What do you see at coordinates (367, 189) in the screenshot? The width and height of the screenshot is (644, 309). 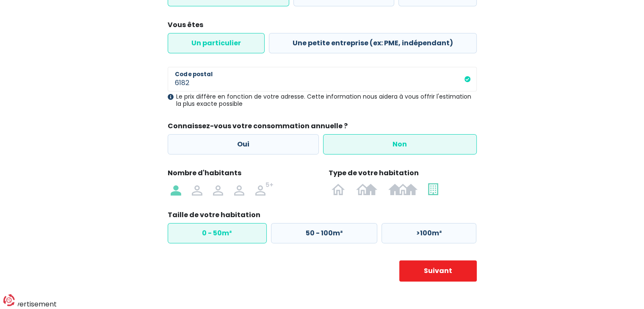 I see `img: Bâtiment semi-ouvert` at bounding box center [367, 189].